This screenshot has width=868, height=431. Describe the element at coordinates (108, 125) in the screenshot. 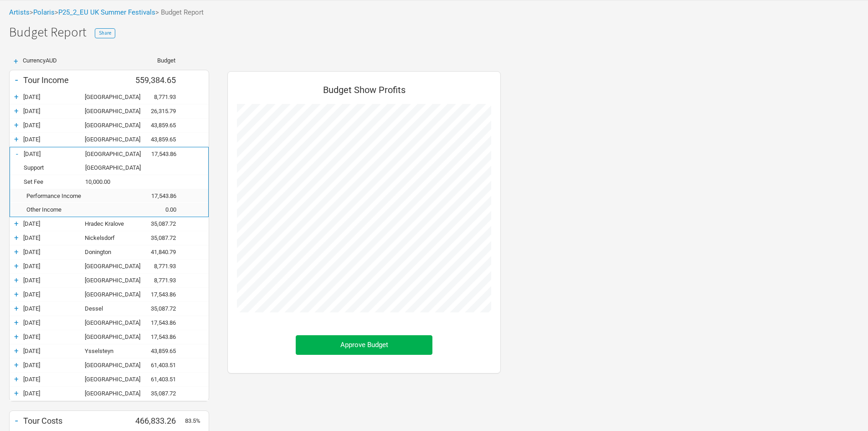

I see `div: Nuremberg` at that location.